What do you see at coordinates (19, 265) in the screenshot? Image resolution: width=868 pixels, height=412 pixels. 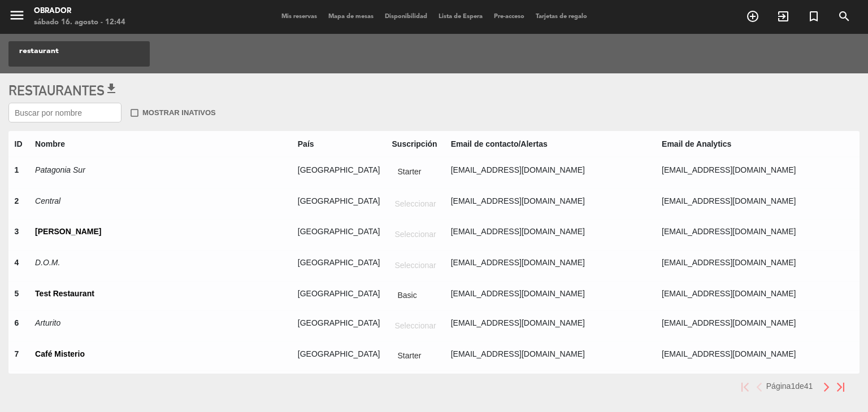 I see `th: 4` at bounding box center [19, 265].